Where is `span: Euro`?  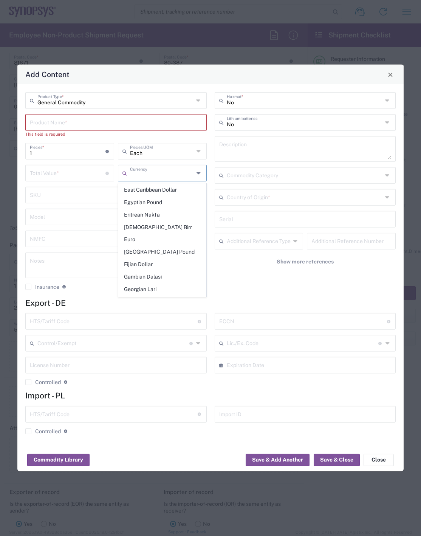
span: Euro is located at coordinates (162, 239).